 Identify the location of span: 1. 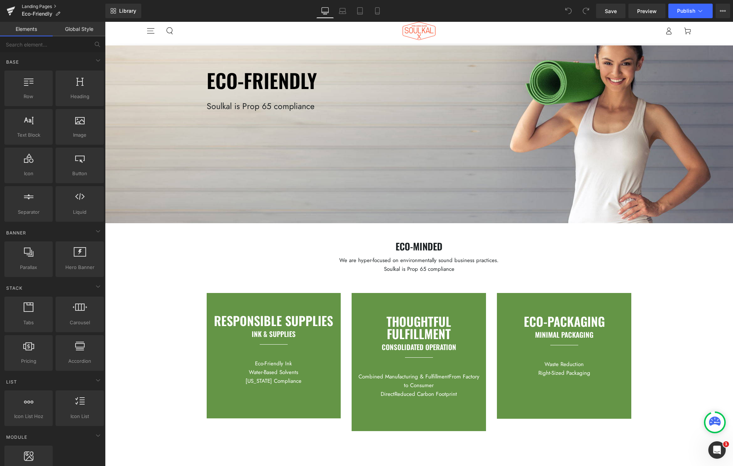
(726, 444).